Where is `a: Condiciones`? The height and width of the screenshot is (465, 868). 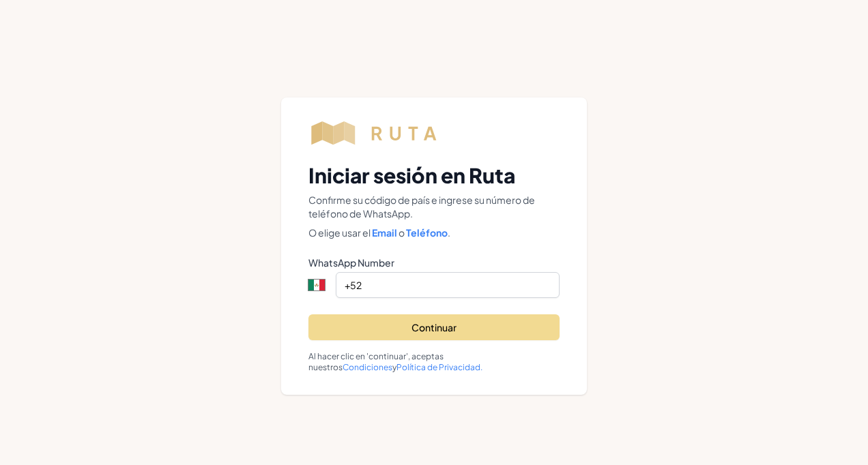 a: Condiciones is located at coordinates (367, 367).